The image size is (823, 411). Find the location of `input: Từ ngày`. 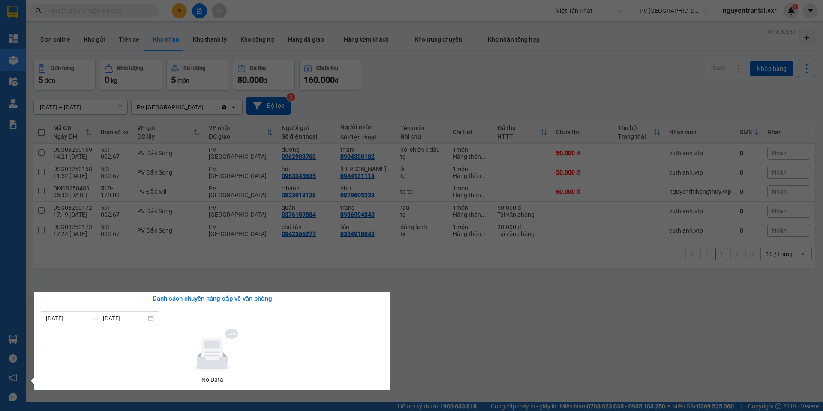

input: Từ ngày is located at coordinates (67, 318).